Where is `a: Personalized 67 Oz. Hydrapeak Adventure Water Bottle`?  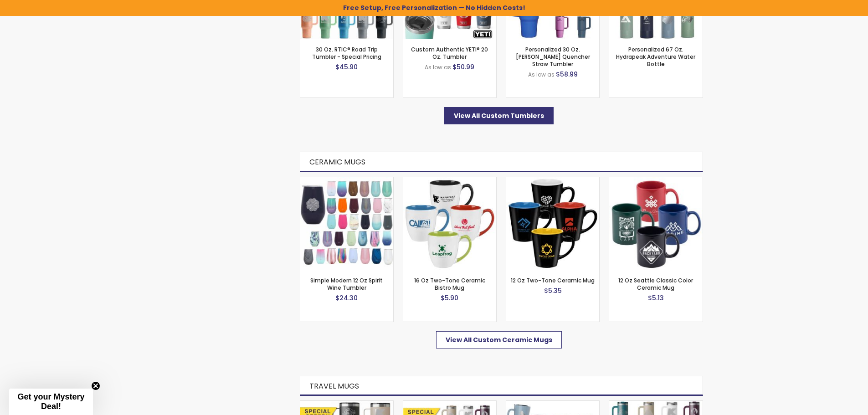 a: Personalized 67 Oz. Hydrapeak Adventure Water Bottle is located at coordinates (655, 57).